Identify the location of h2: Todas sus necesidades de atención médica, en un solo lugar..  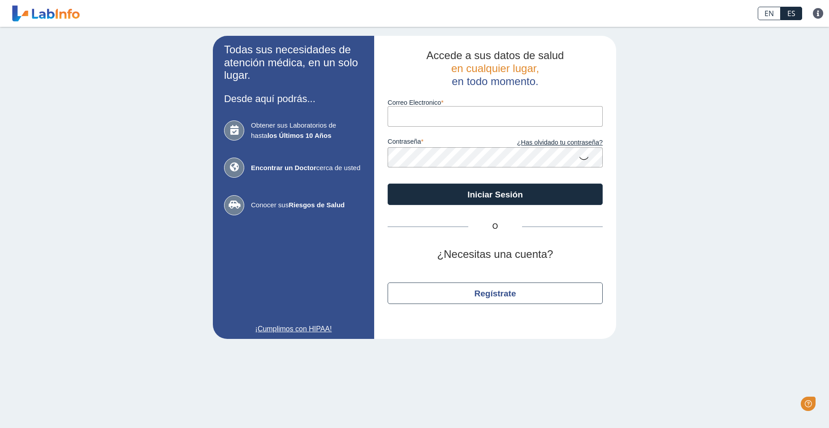
(293, 63).